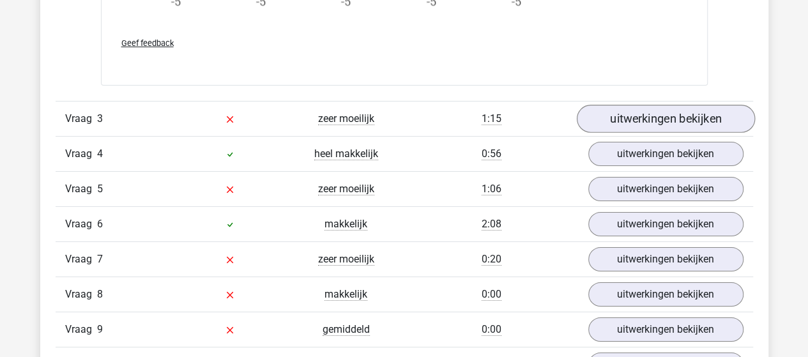 This screenshot has width=808, height=357. Describe the element at coordinates (100, 118) in the screenshot. I see `span: 3` at that location.